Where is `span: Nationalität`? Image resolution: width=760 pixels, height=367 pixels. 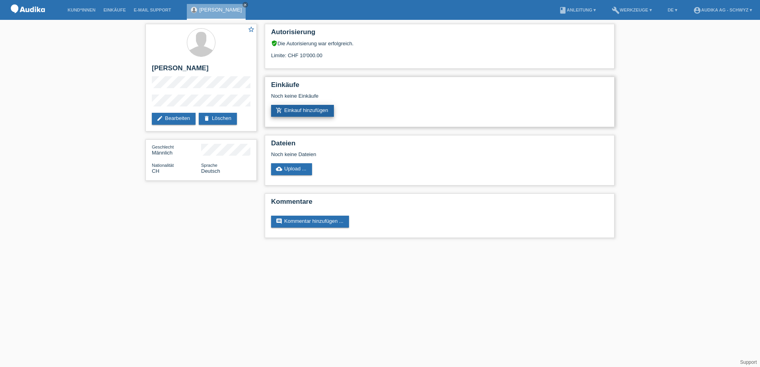 span: Nationalität is located at coordinates (162, 165).